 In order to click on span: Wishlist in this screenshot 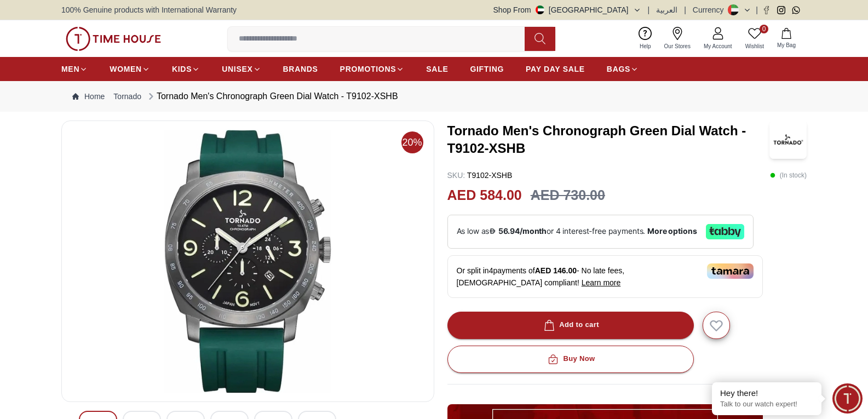, I will do `click(754, 46)`.